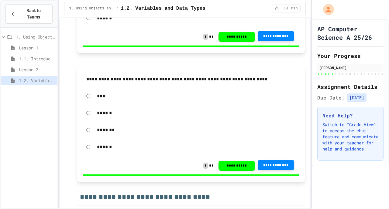 The image size is (389, 209). Describe the element at coordinates (350, 33) in the screenshot. I see `h1: AP Computer Science A 25/26` at that location.